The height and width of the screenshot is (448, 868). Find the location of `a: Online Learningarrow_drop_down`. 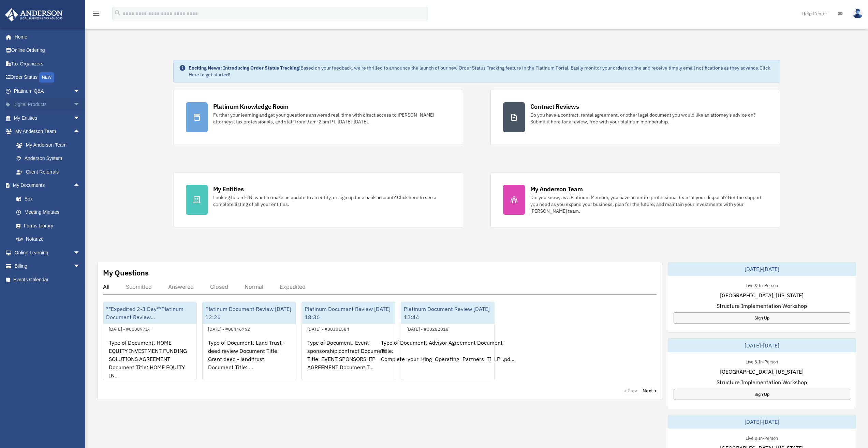

a: Online Learningarrow_drop_down is located at coordinates (47, 253).